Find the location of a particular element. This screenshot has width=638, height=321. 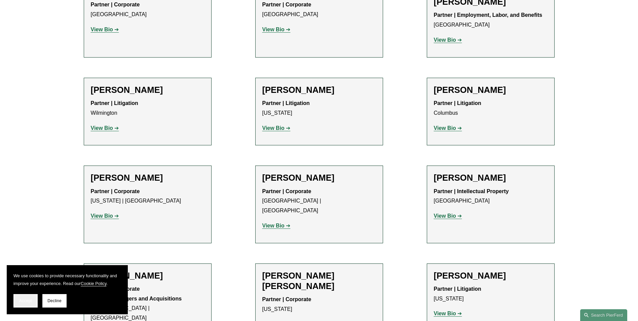

strong: Co-Chair, Mergers and Acquisitions is located at coordinates (136, 298).